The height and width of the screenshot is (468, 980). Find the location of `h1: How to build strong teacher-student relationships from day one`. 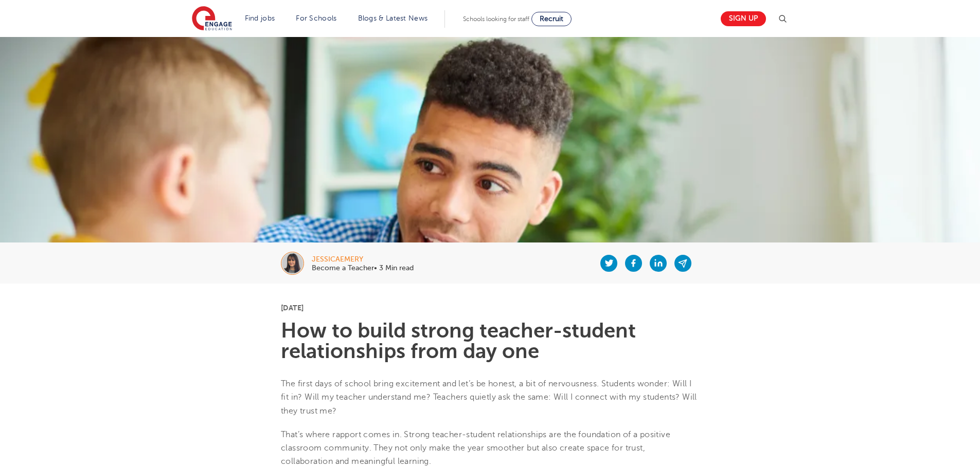

h1: How to build strong teacher-student relationships from day one is located at coordinates (490, 341).